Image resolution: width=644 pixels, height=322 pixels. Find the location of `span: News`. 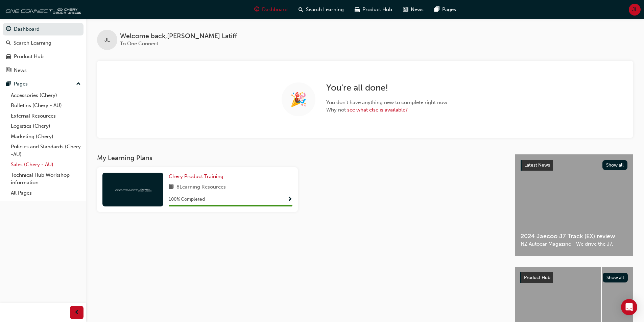

span: News is located at coordinates (417, 9).